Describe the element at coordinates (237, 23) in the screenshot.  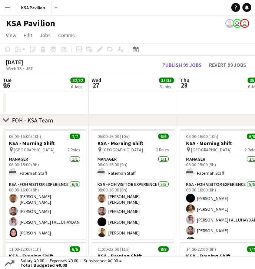
I see `app-user-avatar: Yousef Alabdulmuhsin` at that location.